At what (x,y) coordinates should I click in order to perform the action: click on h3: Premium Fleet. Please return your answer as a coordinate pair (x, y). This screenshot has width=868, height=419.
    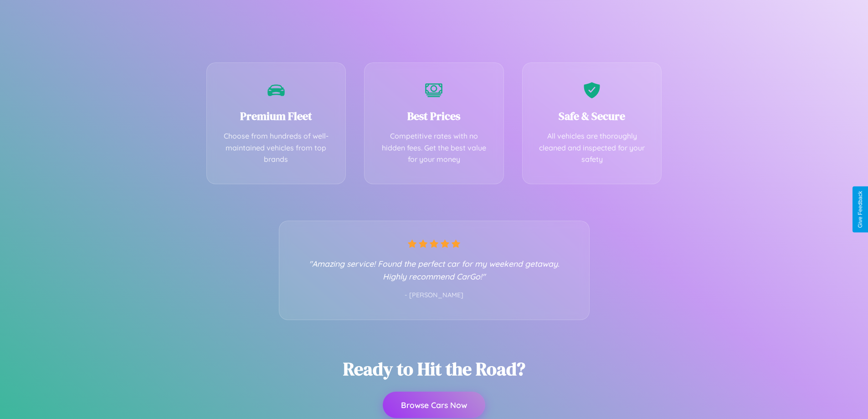
    Looking at the image, I should click on (276, 116).